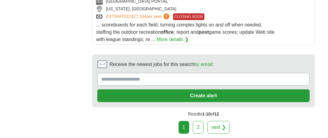  Describe the element at coordinates (138, 17) in the screenshot. I see `a: ESTIMATED:$27,244per year?` at that location.